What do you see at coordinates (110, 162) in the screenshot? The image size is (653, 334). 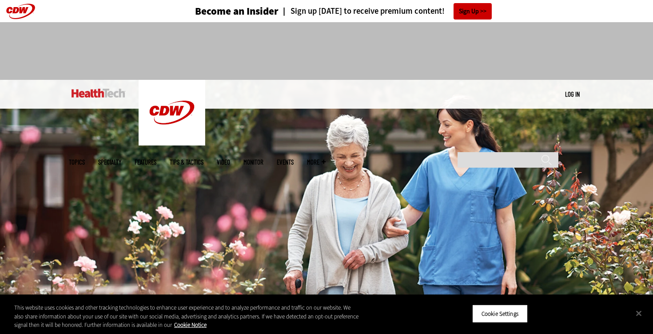 I see `span: Specialty` at bounding box center [110, 162].